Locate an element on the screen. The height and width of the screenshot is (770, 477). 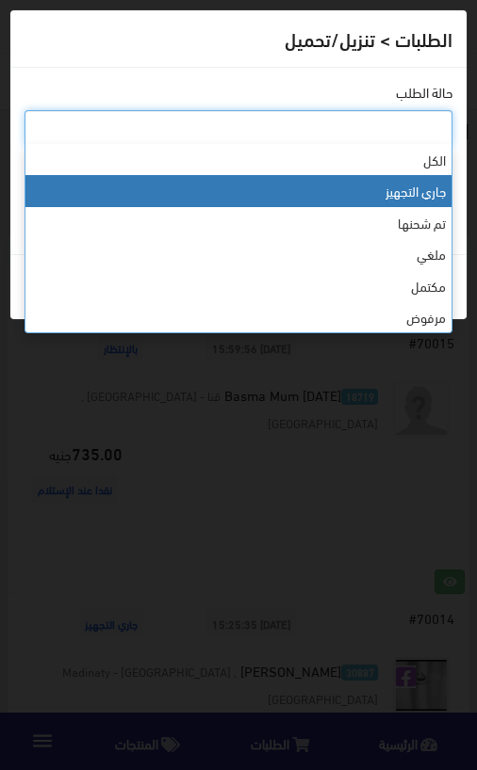
label: حالة الطلب is located at coordinates (424, 92).